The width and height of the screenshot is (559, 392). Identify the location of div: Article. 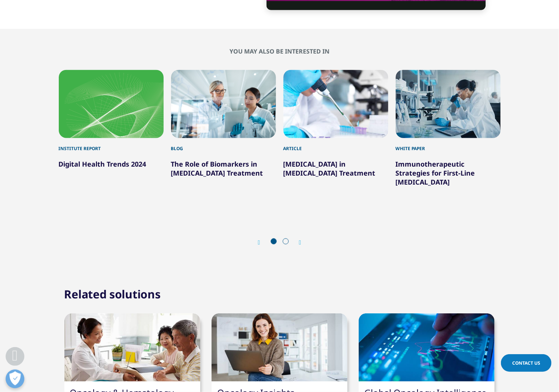
(336, 145).